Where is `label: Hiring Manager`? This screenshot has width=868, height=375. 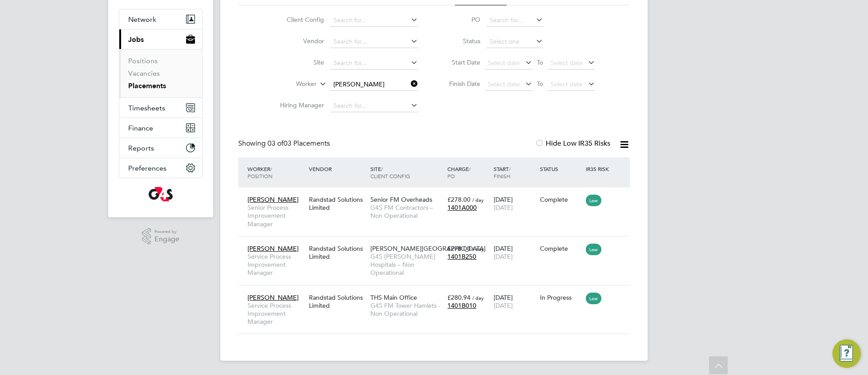 label: Hiring Manager is located at coordinates (298, 105).